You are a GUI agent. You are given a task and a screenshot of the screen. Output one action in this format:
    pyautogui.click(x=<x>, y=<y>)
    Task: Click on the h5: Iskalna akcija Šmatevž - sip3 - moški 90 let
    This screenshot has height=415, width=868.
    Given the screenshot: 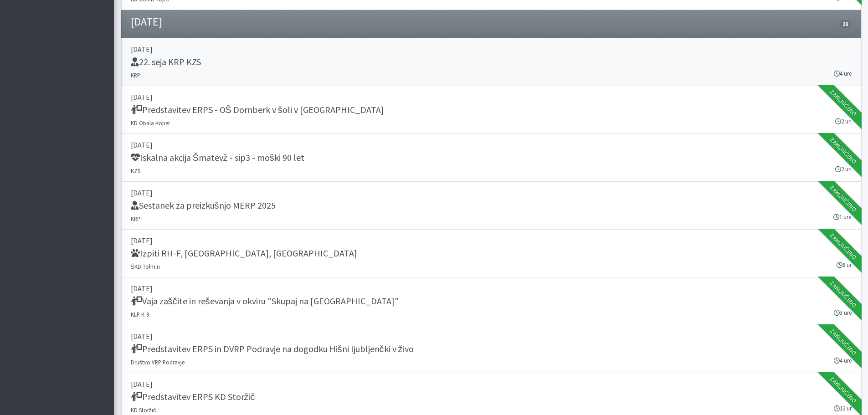 What is the action you would take?
    pyautogui.click(x=217, y=158)
    